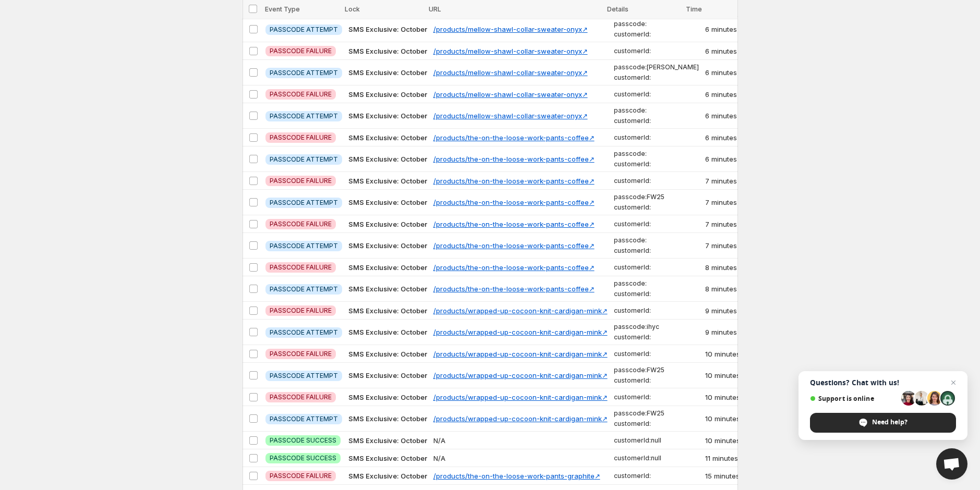  I want to click on span: URL, so click(435, 9).